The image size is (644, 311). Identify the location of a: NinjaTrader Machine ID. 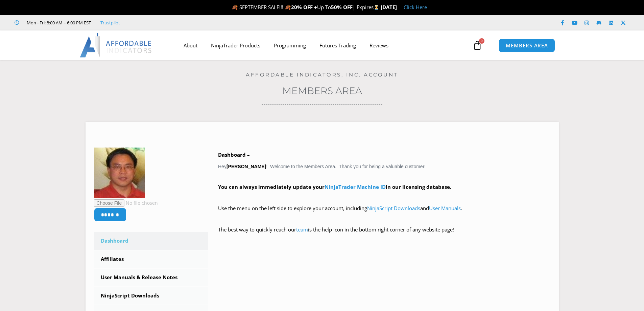
(355, 187).